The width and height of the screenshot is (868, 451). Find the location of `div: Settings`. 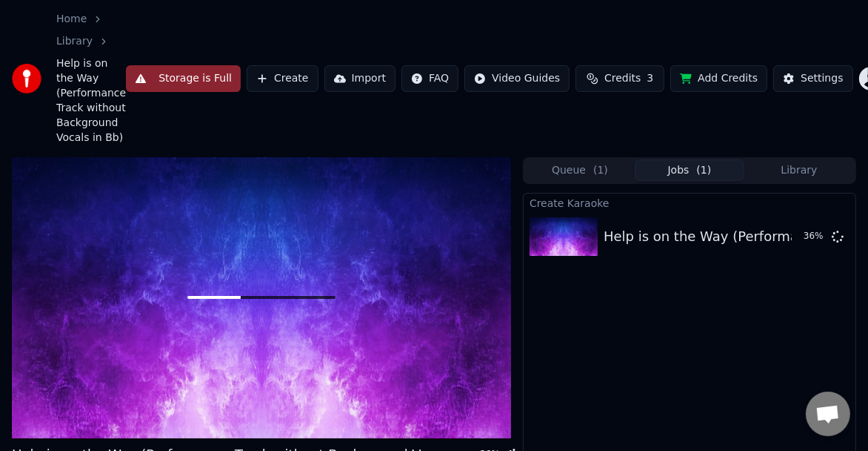

div: Settings is located at coordinates (821, 78).